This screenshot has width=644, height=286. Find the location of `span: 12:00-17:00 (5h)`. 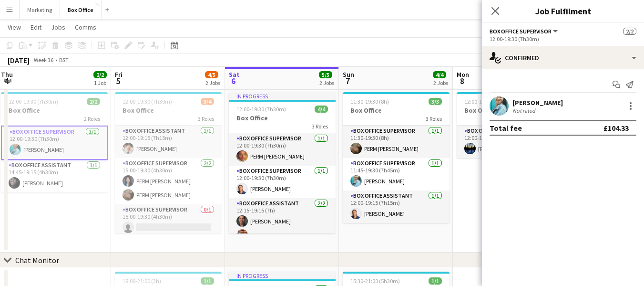

span: 12:00-17:00 (5h) is located at coordinates (484, 101).